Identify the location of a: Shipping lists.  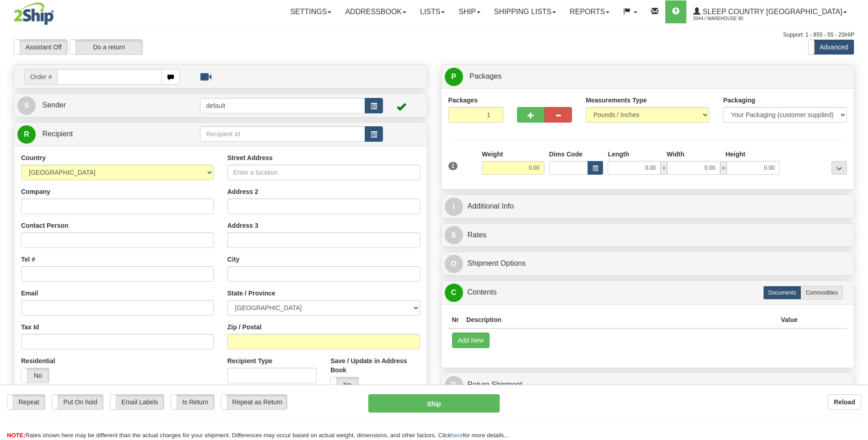
(525, 12).